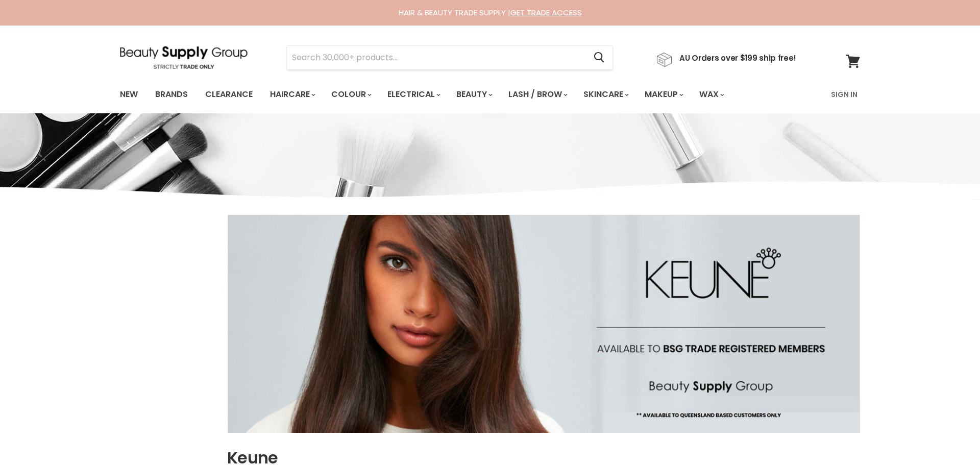 The image size is (980, 465). What do you see at coordinates (598, 58) in the screenshot?
I see `button: Search` at bounding box center [598, 58].